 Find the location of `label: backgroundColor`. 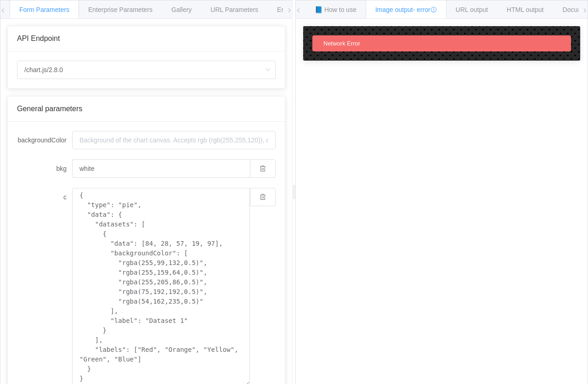

label: backgroundColor is located at coordinates (45, 140).